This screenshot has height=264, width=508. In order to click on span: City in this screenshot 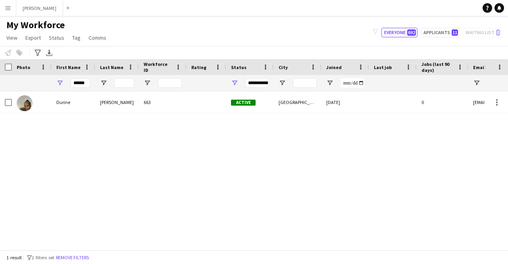, I will do `click(283, 67)`.